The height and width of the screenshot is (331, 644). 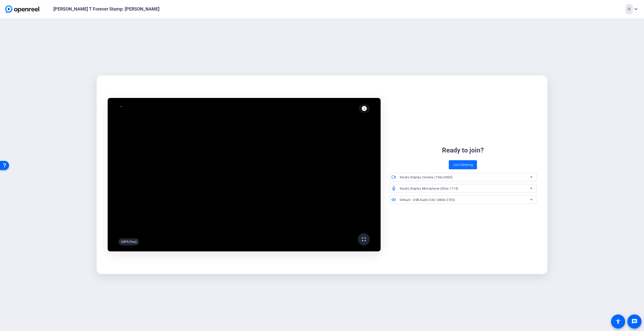 I want to click on mat-icon: message, so click(x=634, y=321).